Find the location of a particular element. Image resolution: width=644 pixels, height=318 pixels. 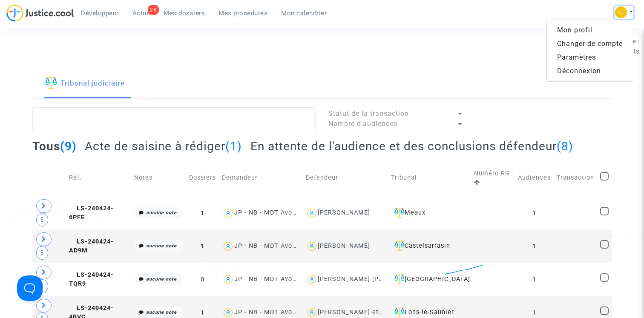

div: Castelsarrasin is located at coordinates (429, 246).